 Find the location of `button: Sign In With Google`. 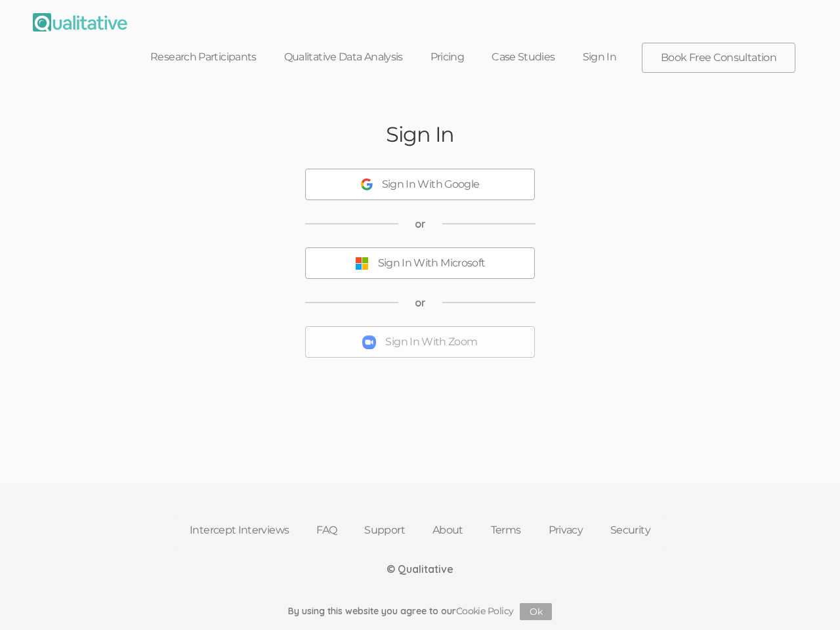

button: Sign In With Google is located at coordinates (420, 184).